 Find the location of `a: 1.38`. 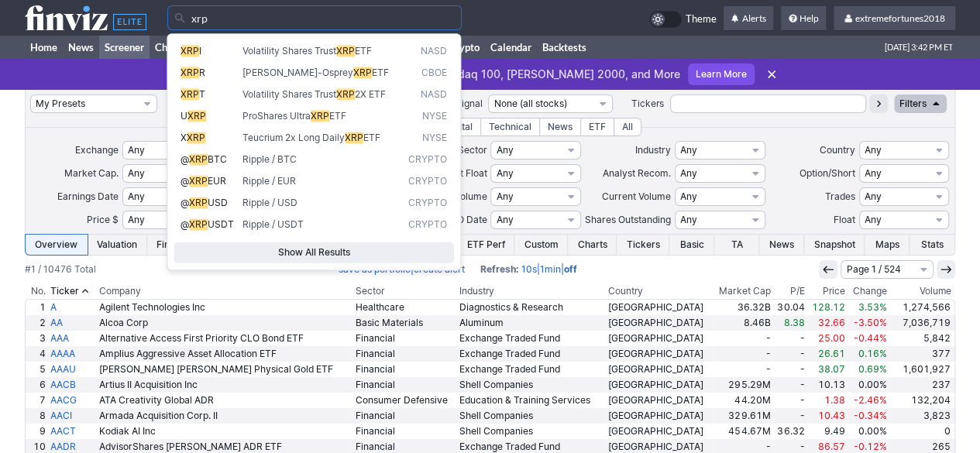

a: 1.38 is located at coordinates (826, 401).